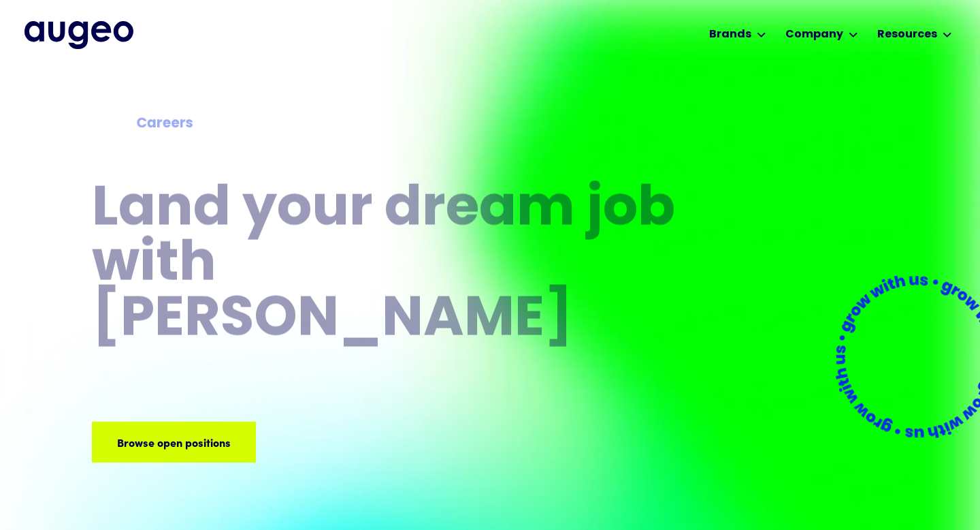 This screenshot has height=530, width=980. Describe the element at coordinates (173, 442) in the screenshot. I see `a: Browse open positions` at that location.